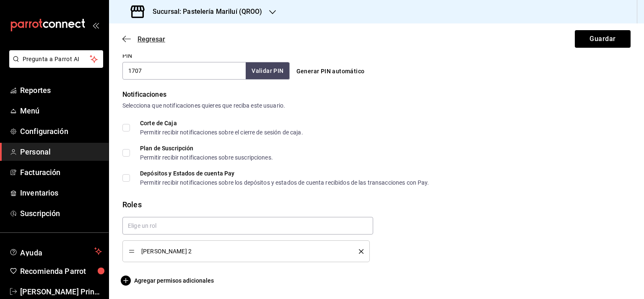 This screenshot has width=644, height=299. I want to click on div: Permitir recibir notificaciones sobre el cierre de sesión de caja., so click(221, 132).